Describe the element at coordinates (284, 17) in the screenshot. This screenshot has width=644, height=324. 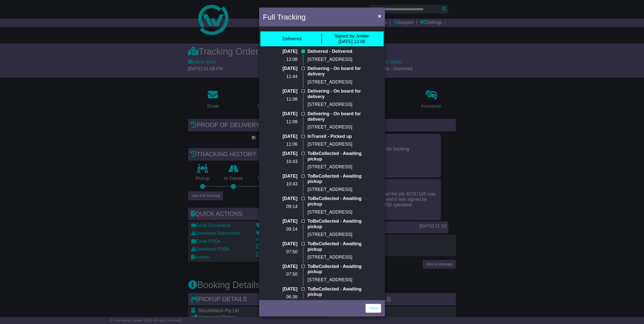
I see `h4: Full Tracking` at that location.